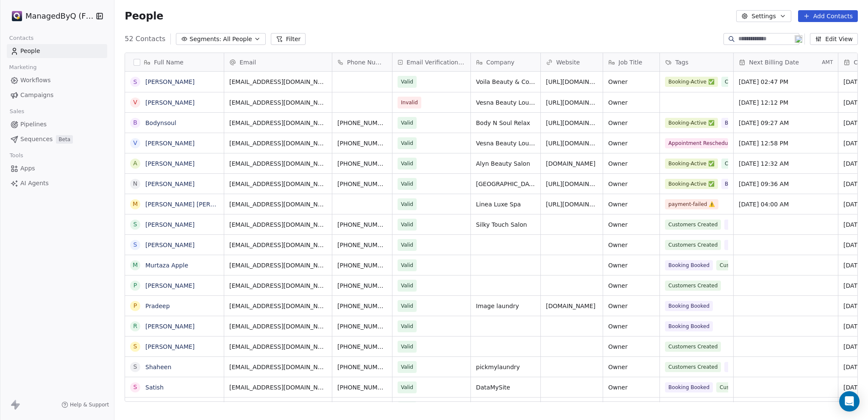 The height and width of the screenshot is (420, 868). What do you see at coordinates (57, 80) in the screenshot?
I see `a: Workflows` at bounding box center [57, 80].